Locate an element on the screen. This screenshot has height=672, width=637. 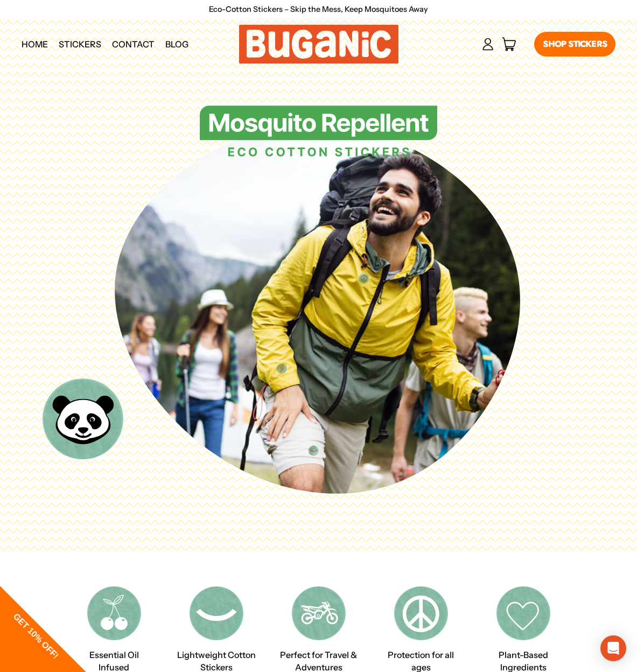
a: Home is located at coordinates (34, 44).